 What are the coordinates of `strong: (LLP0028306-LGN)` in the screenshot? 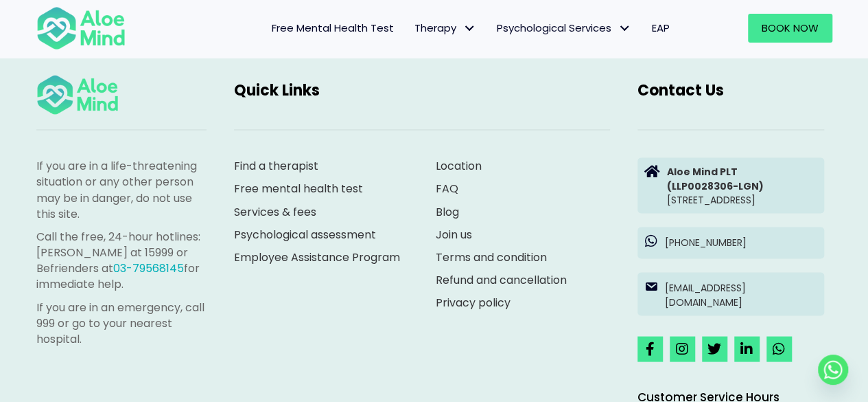 It's located at (715, 185).